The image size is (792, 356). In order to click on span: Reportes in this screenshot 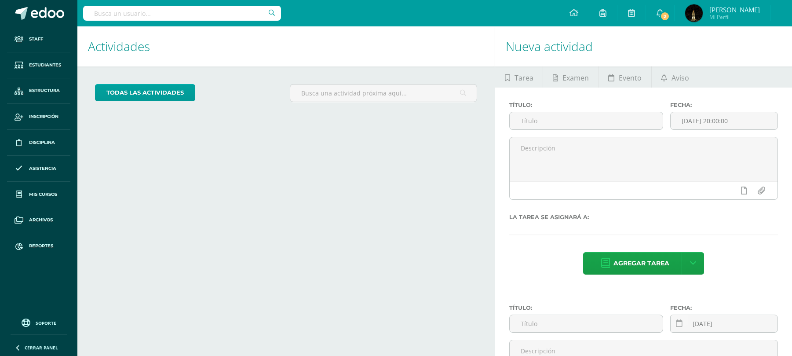, I will do `click(41, 246)`.